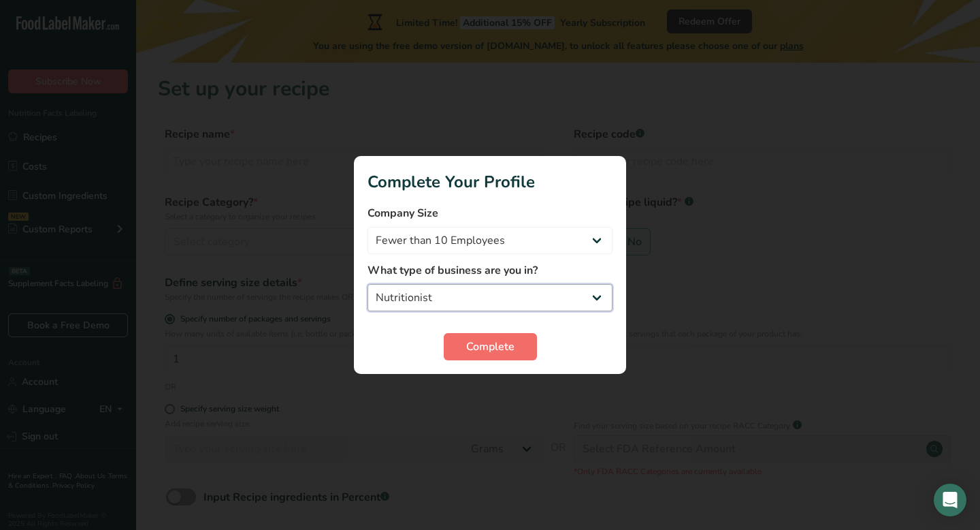 The image size is (980, 530). I want to click on button: Complete, so click(490, 346).